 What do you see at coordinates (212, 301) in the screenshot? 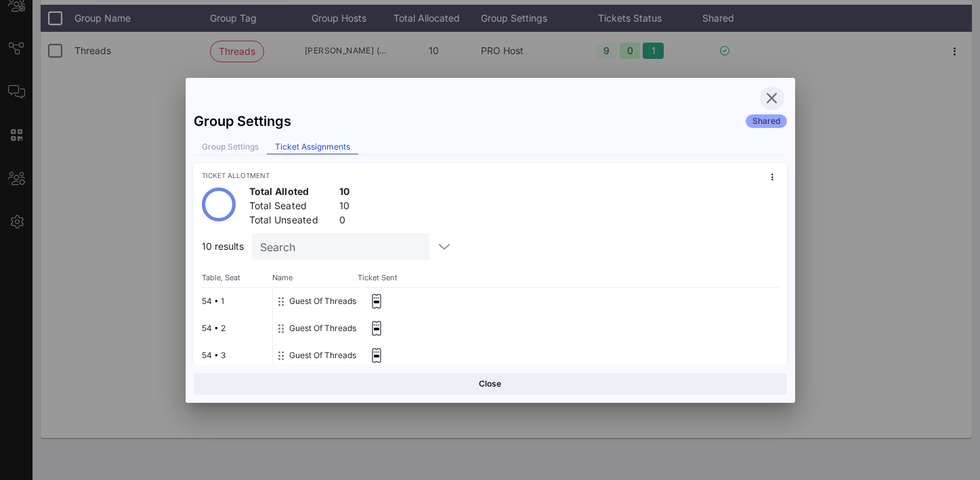
I see `button: 54 • 1` at bounding box center [212, 301].